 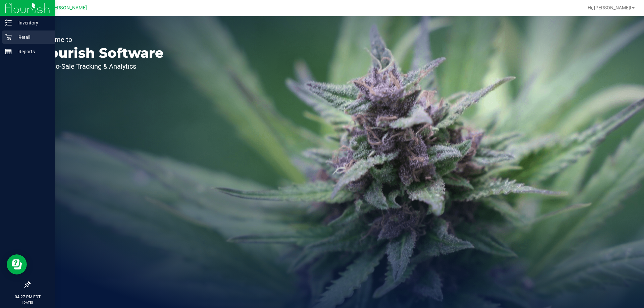 What do you see at coordinates (32, 37) in the screenshot?
I see `p: Retail` at bounding box center [32, 37].